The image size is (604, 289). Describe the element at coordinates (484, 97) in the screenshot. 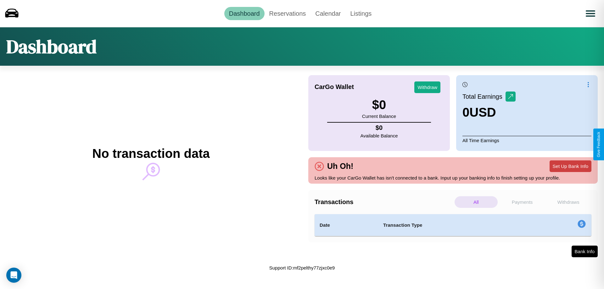

I see `p: Total Earnings` at that location.